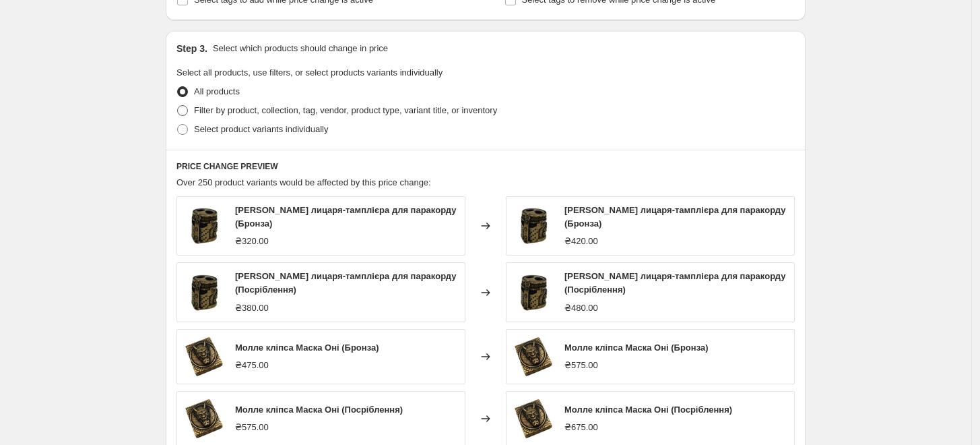 The width and height of the screenshot is (980, 445). What do you see at coordinates (485, 166) in the screenshot?
I see `h6: PRICE CHANGE PREVIEW` at bounding box center [485, 166].